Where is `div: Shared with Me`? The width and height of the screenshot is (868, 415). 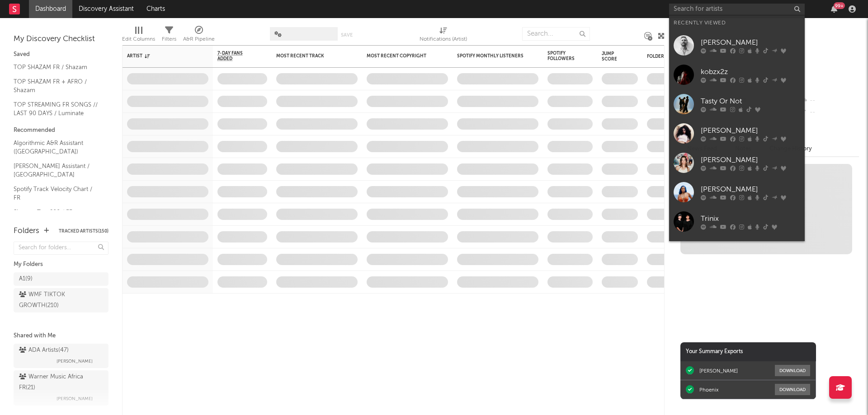
div: Shared with Me is located at coordinates (61, 336).